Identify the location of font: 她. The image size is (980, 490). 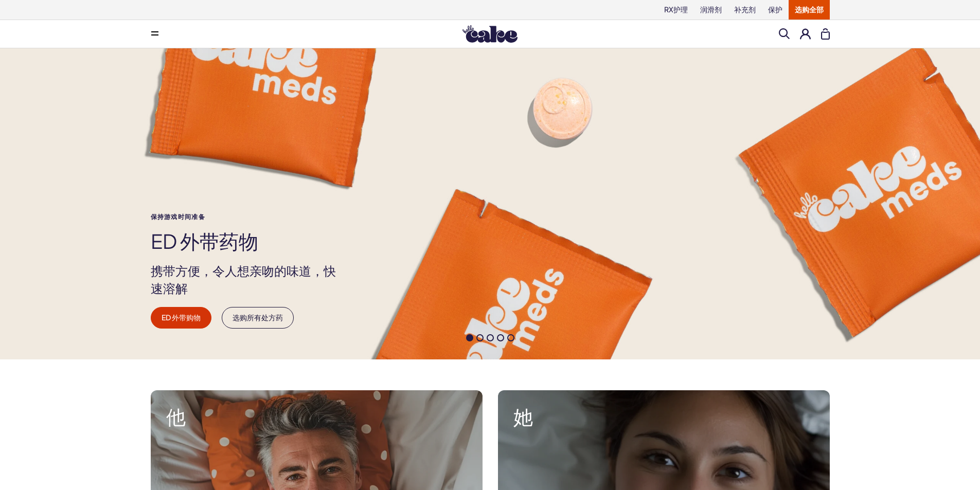
(523, 416).